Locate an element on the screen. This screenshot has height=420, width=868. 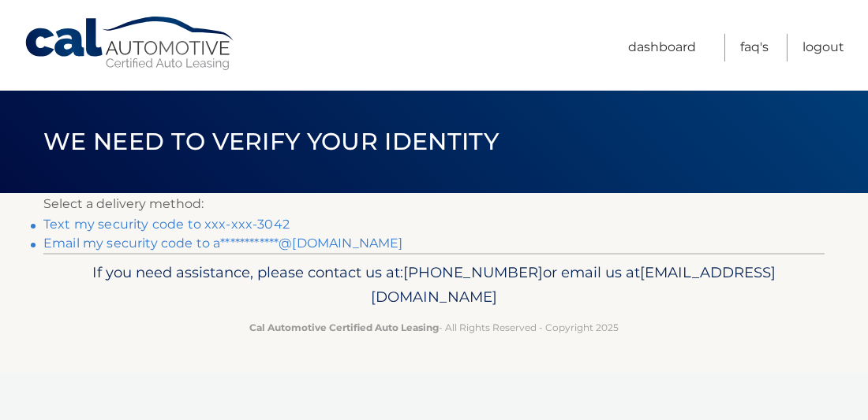
a: Dashboard is located at coordinates (662, 47).